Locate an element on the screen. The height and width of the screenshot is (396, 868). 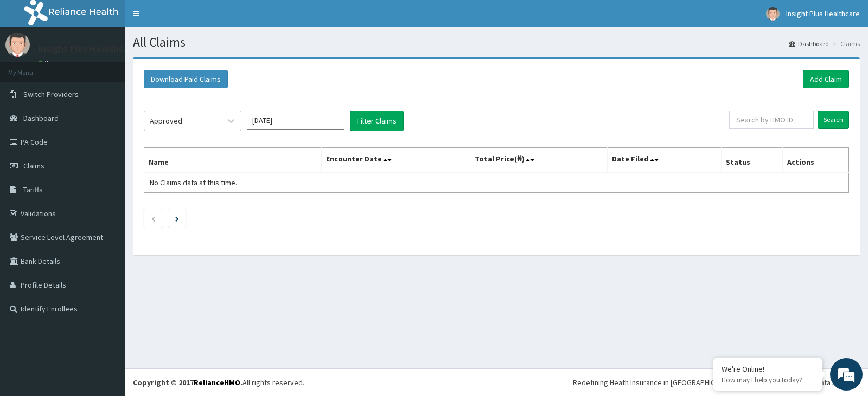
footer: All rights reserved. is located at coordinates (497, 382).